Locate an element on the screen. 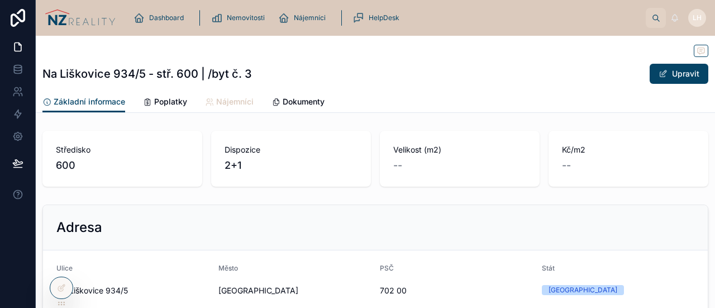 This screenshot has width=715, height=308. span: Nemovitosti is located at coordinates (246, 18).